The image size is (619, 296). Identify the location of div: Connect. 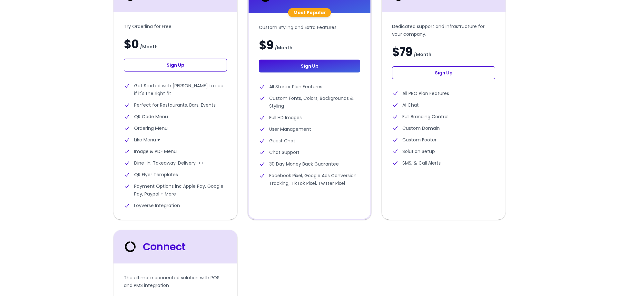
(154, 247).